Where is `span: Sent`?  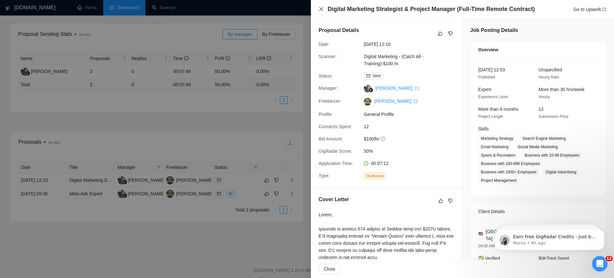 span: Sent is located at coordinates (376, 76).